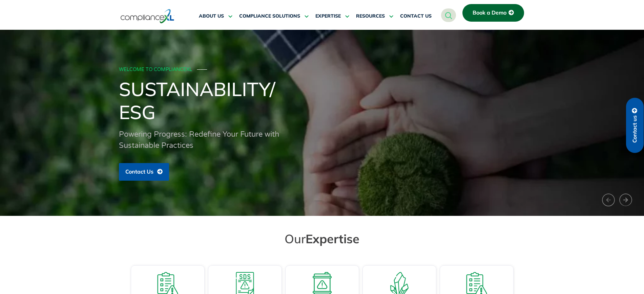 The height and width of the screenshot is (294, 644). What do you see at coordinates (322, 100) in the screenshot?
I see `h1: Sustainability/ ESG` at bounding box center [322, 100].